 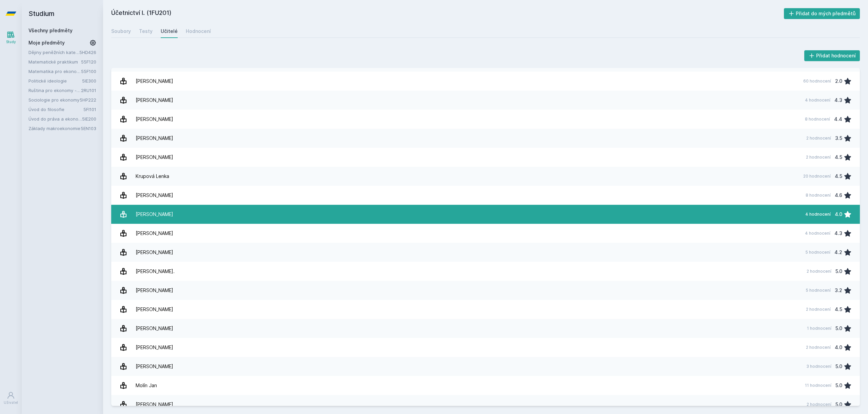 I want to click on a: Úvod do práva a ekonomie, so click(x=55, y=118).